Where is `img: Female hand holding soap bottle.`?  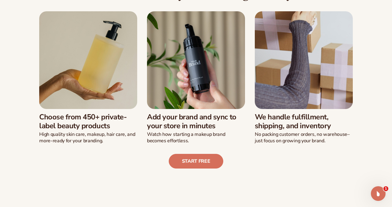
img: Female hand holding soap bottle. is located at coordinates (88, 60).